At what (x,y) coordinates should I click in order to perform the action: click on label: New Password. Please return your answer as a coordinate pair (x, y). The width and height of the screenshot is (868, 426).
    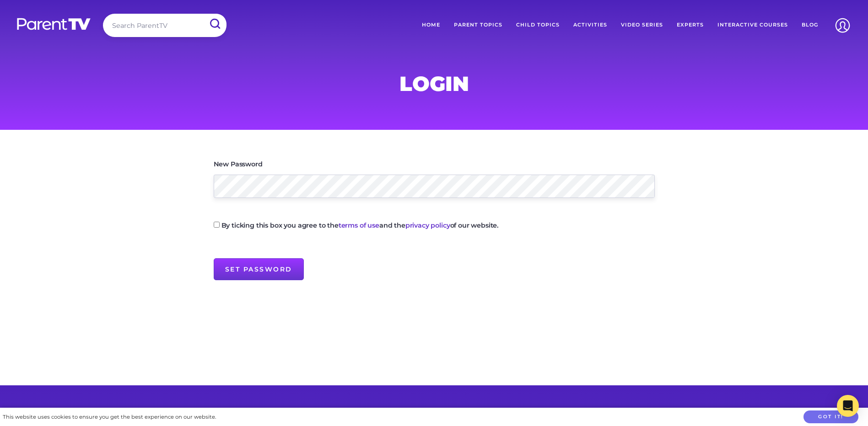
    Looking at the image, I should click on (238, 164).